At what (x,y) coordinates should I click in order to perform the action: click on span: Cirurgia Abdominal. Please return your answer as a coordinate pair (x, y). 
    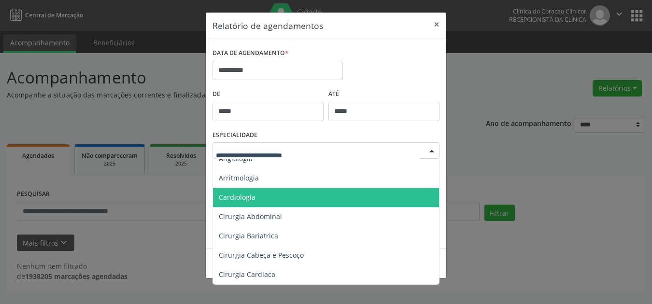
    Looking at the image, I should click on (250, 216).